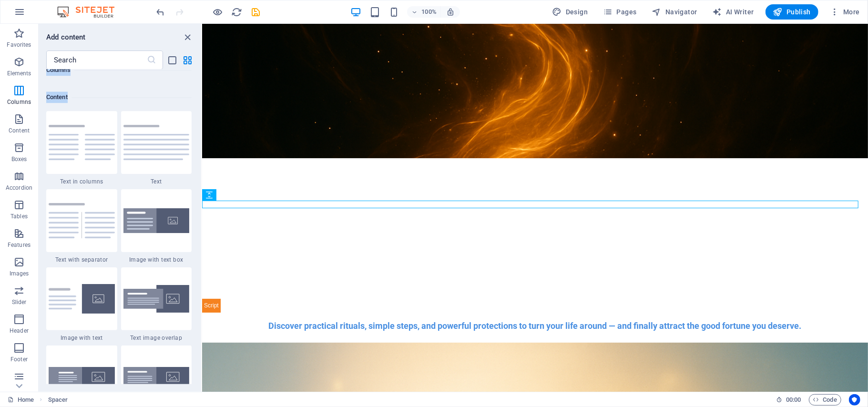 The height and width of the screenshot is (407, 868). What do you see at coordinates (19, 188) in the screenshot?
I see `p: Accordion` at bounding box center [19, 188].